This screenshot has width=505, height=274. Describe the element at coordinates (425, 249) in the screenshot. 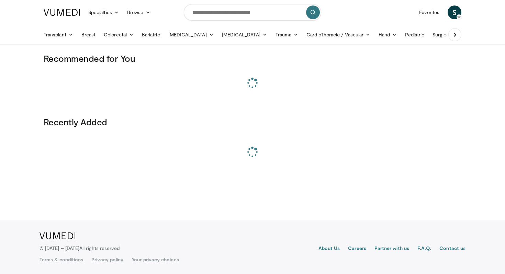

I see `a: F.A.Q.` at that location.